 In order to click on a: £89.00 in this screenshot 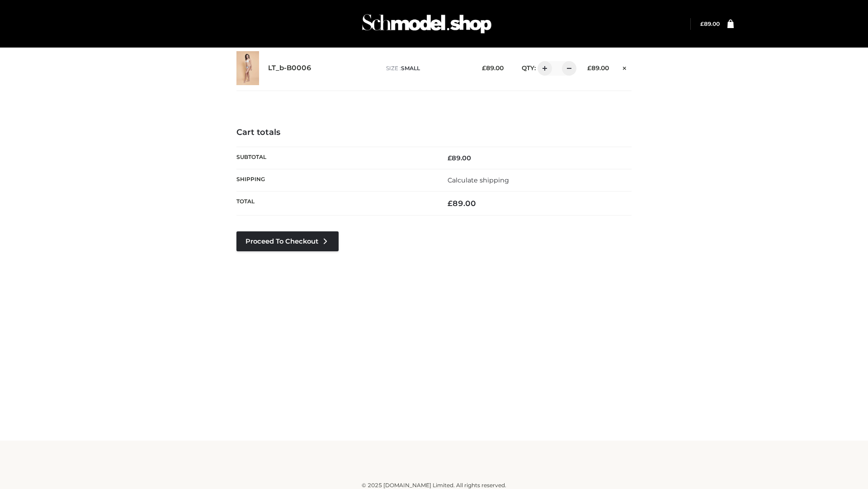, I will do `click(710, 23)`.